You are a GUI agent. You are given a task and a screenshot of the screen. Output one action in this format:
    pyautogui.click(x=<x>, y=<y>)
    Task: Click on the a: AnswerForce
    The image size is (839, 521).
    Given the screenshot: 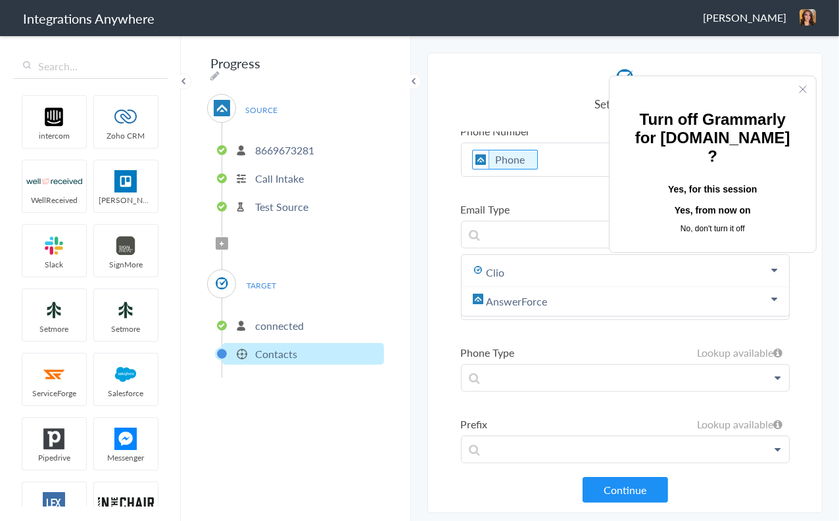 What is the action you would take?
    pyautogui.click(x=625, y=302)
    